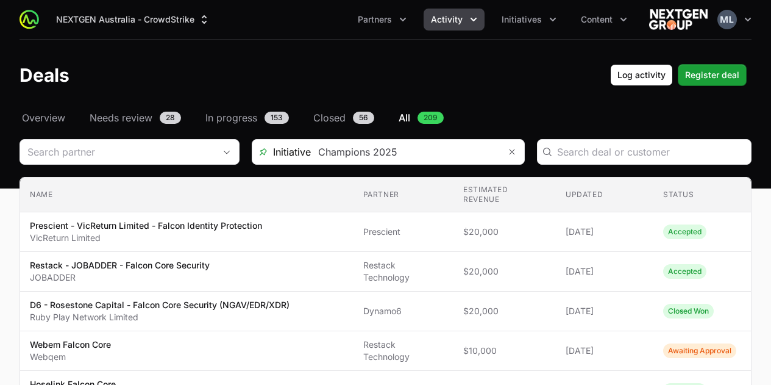 This screenshot has height=385, width=771. What do you see at coordinates (382, 20) in the screenshot?
I see `button: Partners` at bounding box center [382, 20].